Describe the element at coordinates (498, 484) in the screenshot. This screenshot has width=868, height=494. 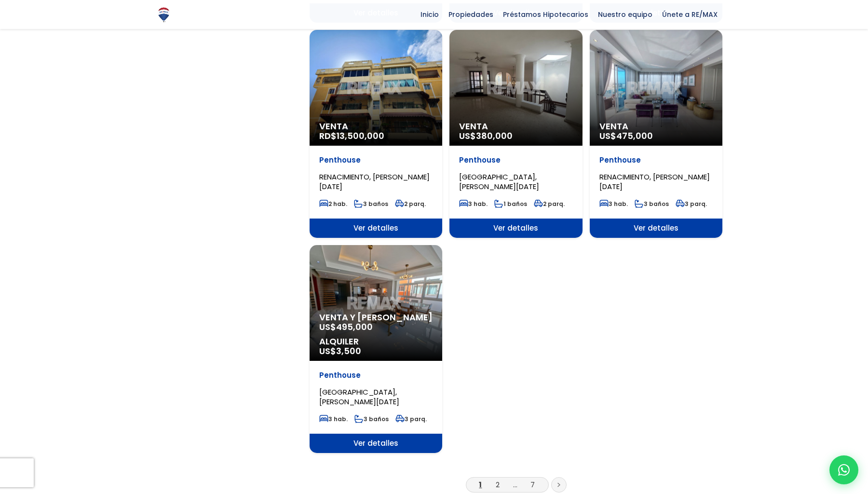
I see `a: 2` at that location.